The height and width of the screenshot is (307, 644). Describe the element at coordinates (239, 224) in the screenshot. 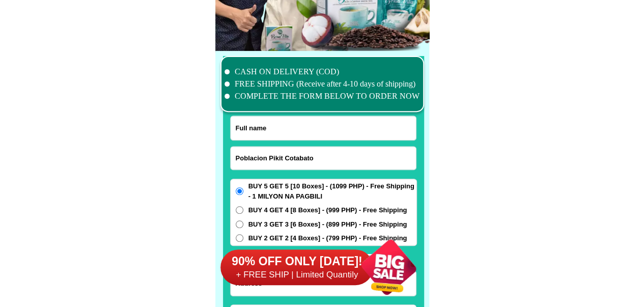

I see `input: BUY 3 GET 3 [6 Boxes] - (899 PHP) - Free Shipping` at that location.